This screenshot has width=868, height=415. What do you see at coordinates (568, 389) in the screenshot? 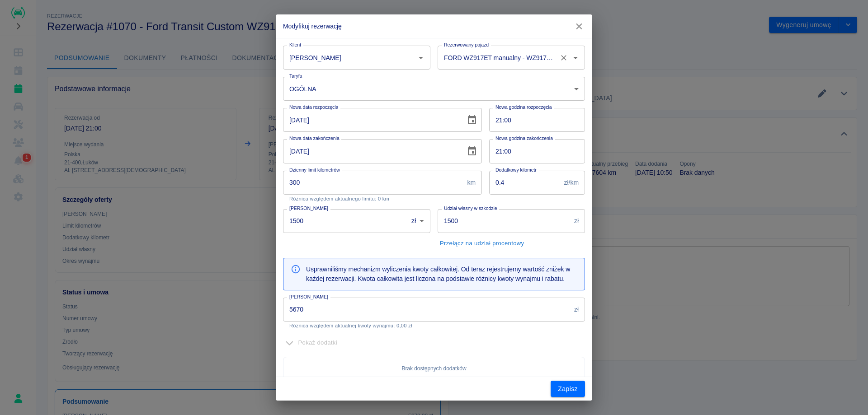
I see `button: Zapisz` at bounding box center [568, 389].